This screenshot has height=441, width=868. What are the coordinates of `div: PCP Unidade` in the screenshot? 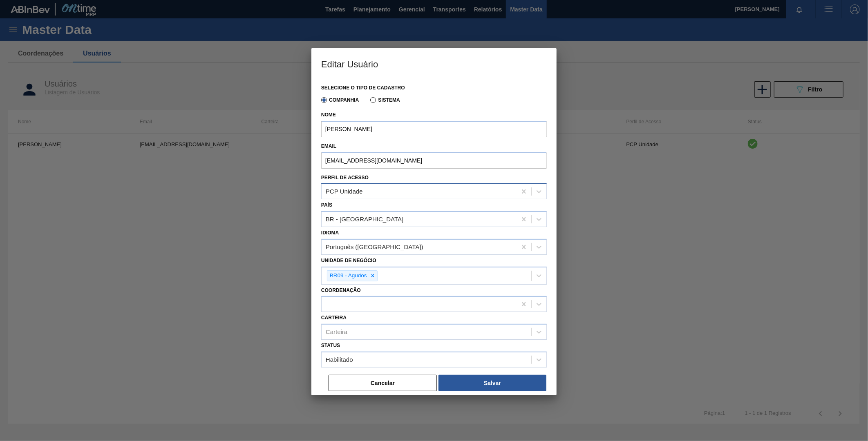 It's located at (344, 192).